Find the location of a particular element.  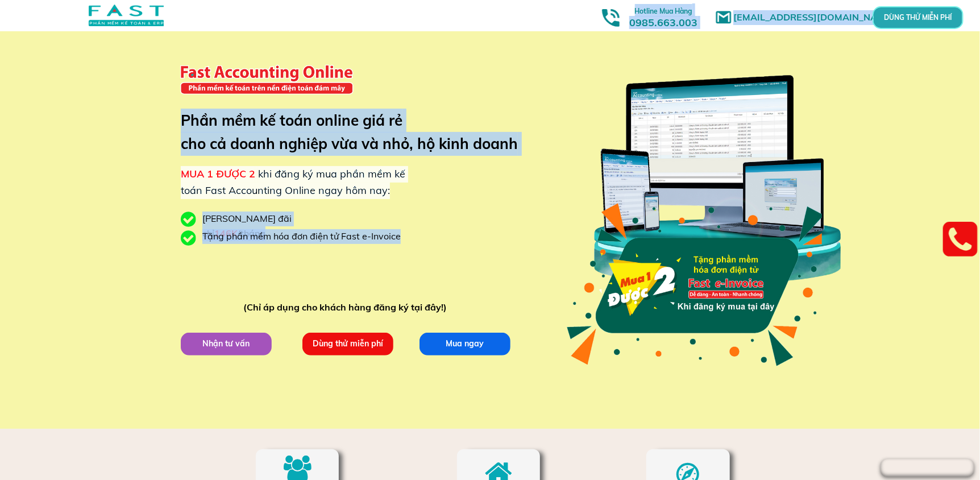

p: Dùng thử miễn phí is located at coordinates (348, 344).